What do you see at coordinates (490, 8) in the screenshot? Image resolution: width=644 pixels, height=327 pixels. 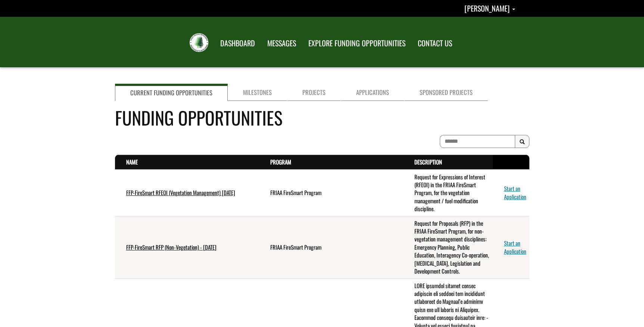 I see `a: Shannon Sexsmith` at bounding box center [490, 8].